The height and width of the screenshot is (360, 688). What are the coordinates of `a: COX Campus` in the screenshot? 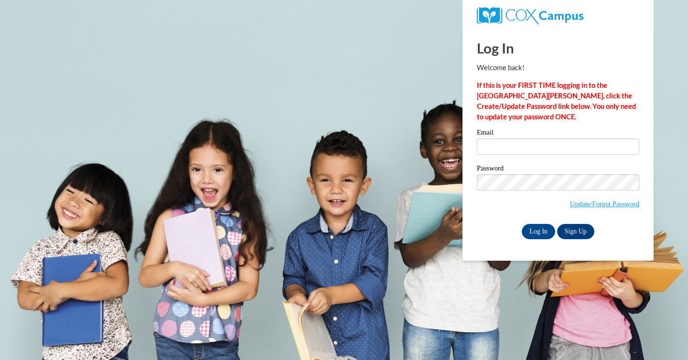 It's located at (530, 15).